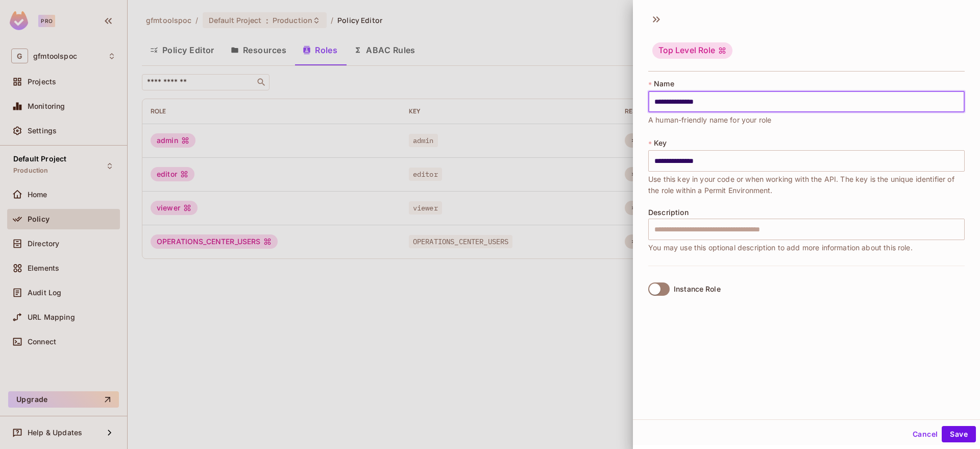  I want to click on button: Cancel, so click(925, 434).